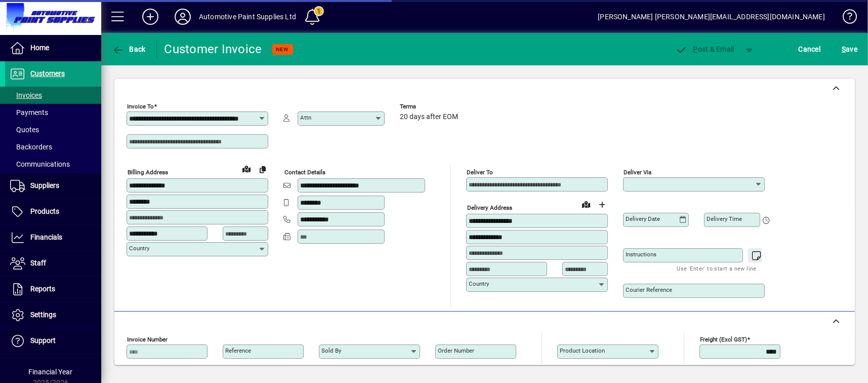  I want to click on a: Payments, so click(53, 113).